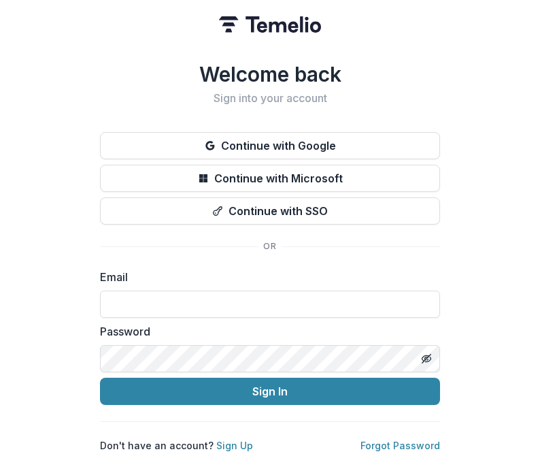 The width and height of the screenshot is (540, 471). What do you see at coordinates (427, 359) in the screenshot?
I see `button: Toggle password visibility` at bounding box center [427, 359].